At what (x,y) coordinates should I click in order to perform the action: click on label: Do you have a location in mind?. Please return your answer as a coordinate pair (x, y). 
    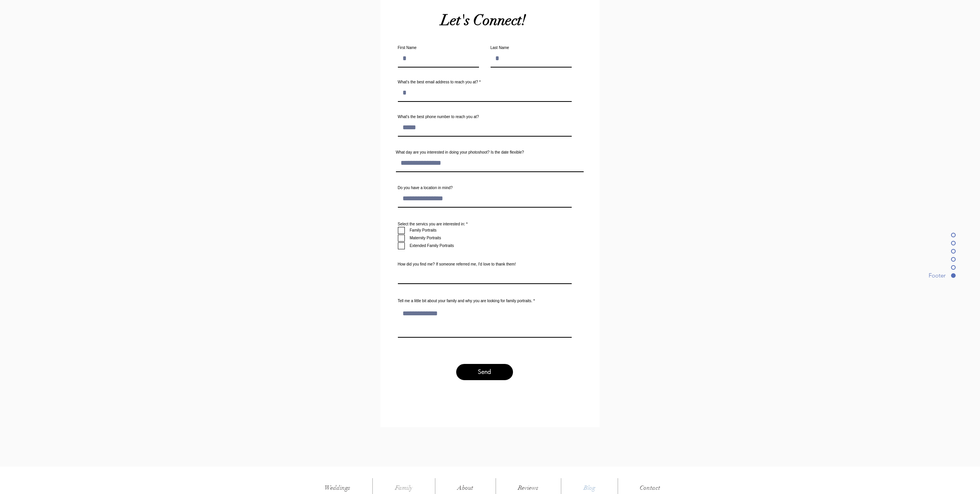
    Looking at the image, I should click on (485, 188).